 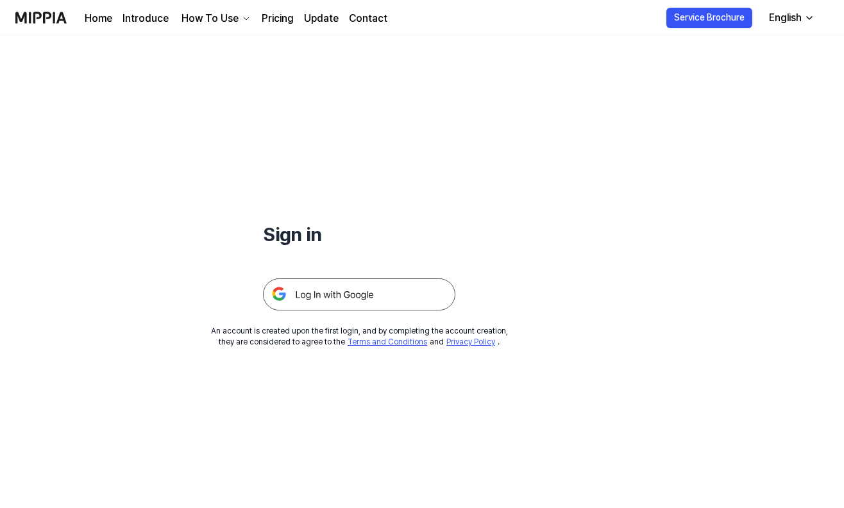 I want to click on div: English, so click(x=785, y=18).